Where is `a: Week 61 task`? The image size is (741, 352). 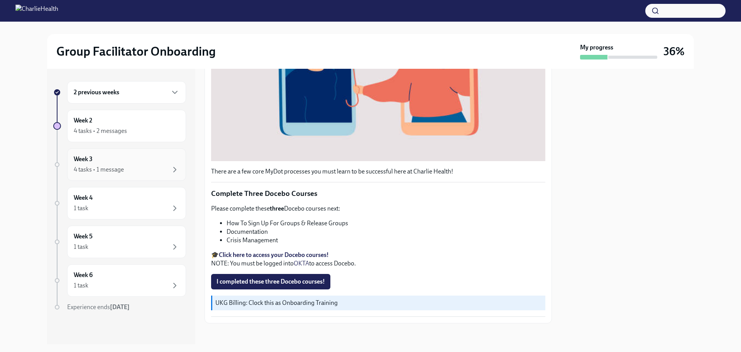
a: Week 61 task is located at coordinates (120, 280).